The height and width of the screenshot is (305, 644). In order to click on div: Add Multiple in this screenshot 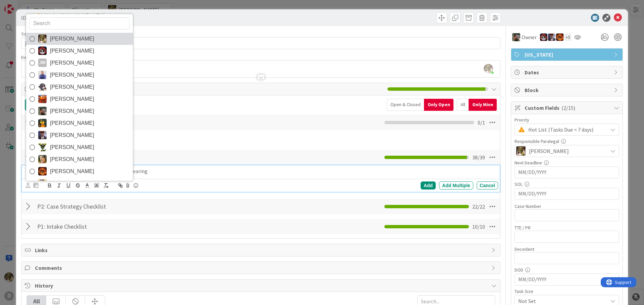, I will do `click(456, 185)`.